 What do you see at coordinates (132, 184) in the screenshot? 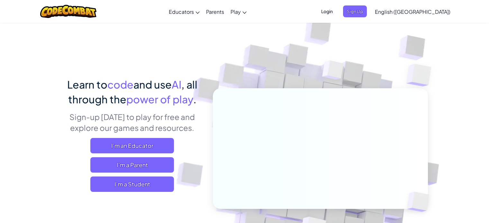
I see `button: I'm a Student` at bounding box center [132, 184].